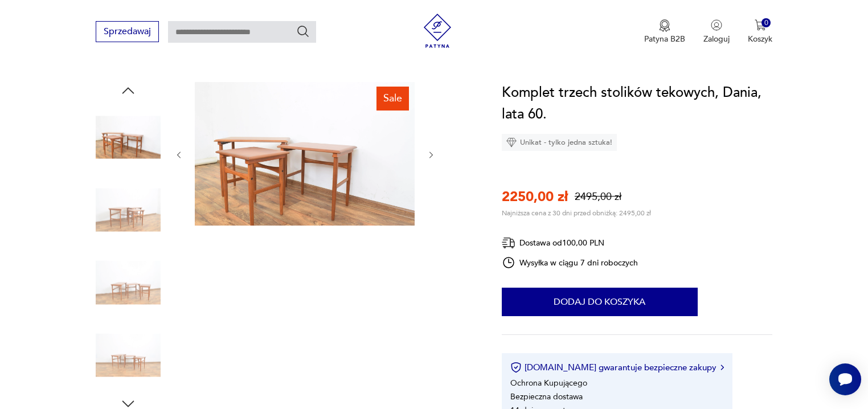 Image resolution: width=868 pixels, height=409 pixels. What do you see at coordinates (570, 243) in the screenshot?
I see `div: Dostawa od 100,00 PLN` at bounding box center [570, 243].